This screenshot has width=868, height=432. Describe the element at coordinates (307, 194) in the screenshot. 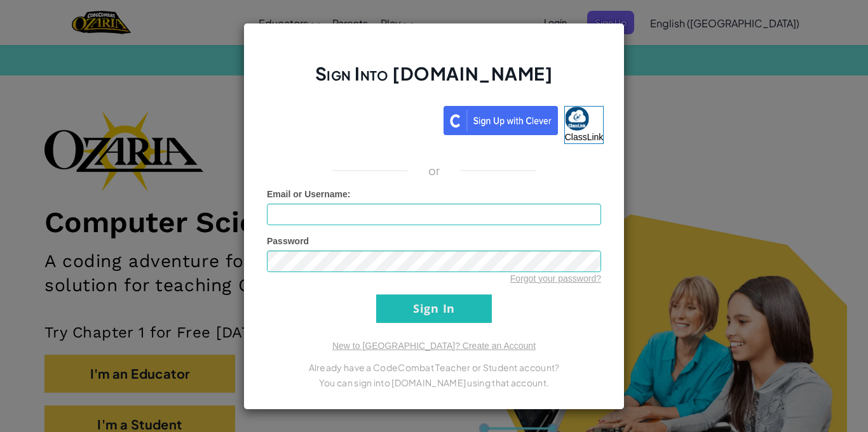

I see `span: Email or Username` at that location.